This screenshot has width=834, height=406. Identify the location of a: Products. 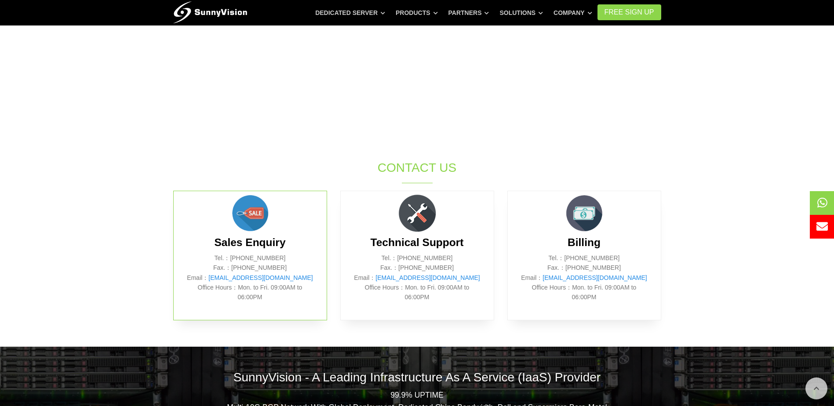
(417, 13).